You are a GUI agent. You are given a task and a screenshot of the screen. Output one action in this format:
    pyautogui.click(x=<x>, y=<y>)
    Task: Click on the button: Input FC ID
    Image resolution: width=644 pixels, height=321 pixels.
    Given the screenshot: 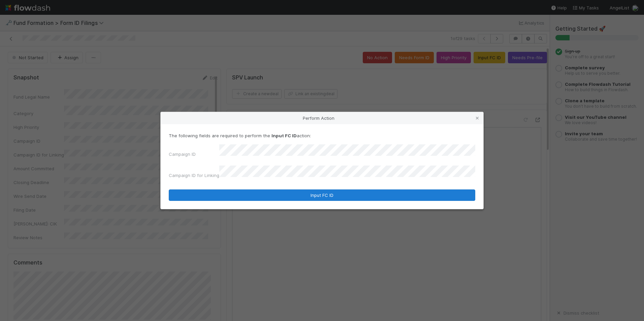 What is the action you would take?
    pyautogui.click(x=322, y=195)
    